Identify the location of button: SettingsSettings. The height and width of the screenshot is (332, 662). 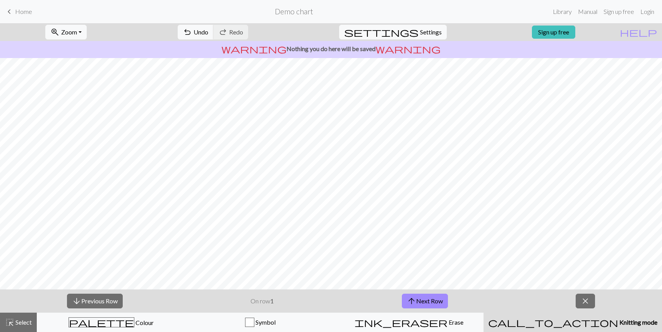
(393, 32).